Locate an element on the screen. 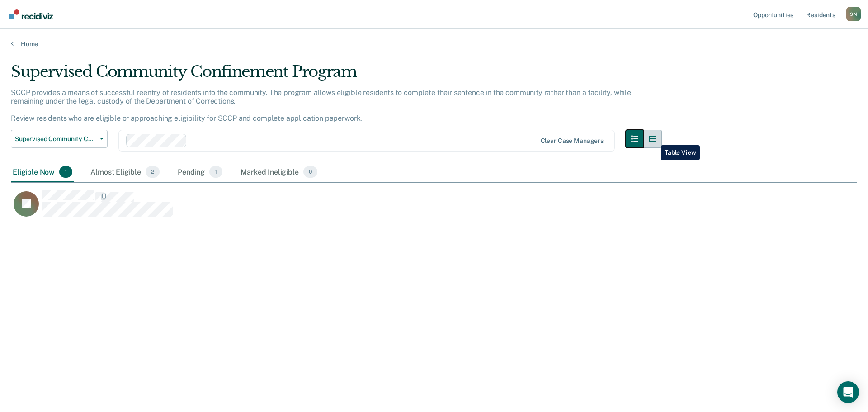 The image size is (868, 412). div: Marked Ineligible0 is located at coordinates (279, 173).